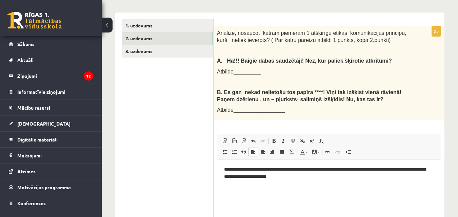 This screenshot has width=458, height=217. Describe the element at coordinates (263, 141) in the screenshot. I see `a: Redo (Ctrl+Y)` at that location.